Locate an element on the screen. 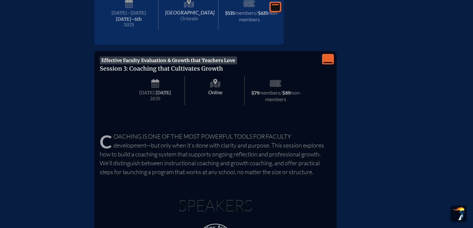 The width and height of the screenshot is (473, 228). span: Online is located at coordinates (215, 91).